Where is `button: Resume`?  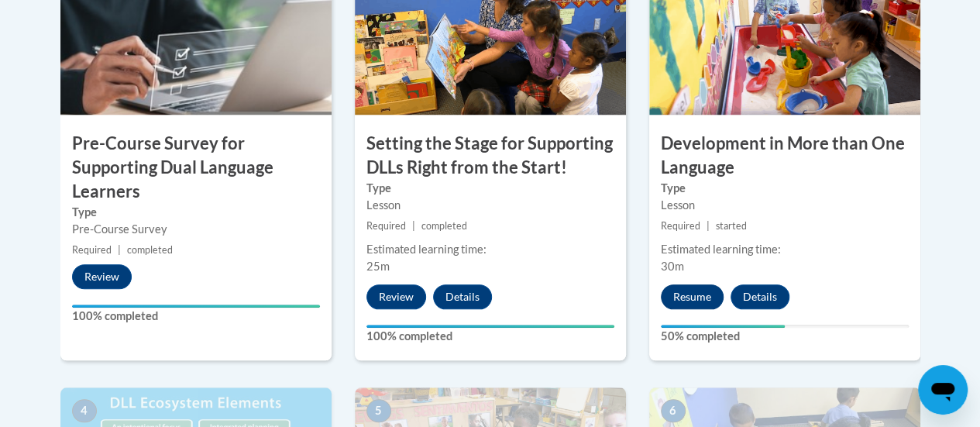 button: Resume is located at coordinates (692, 297).